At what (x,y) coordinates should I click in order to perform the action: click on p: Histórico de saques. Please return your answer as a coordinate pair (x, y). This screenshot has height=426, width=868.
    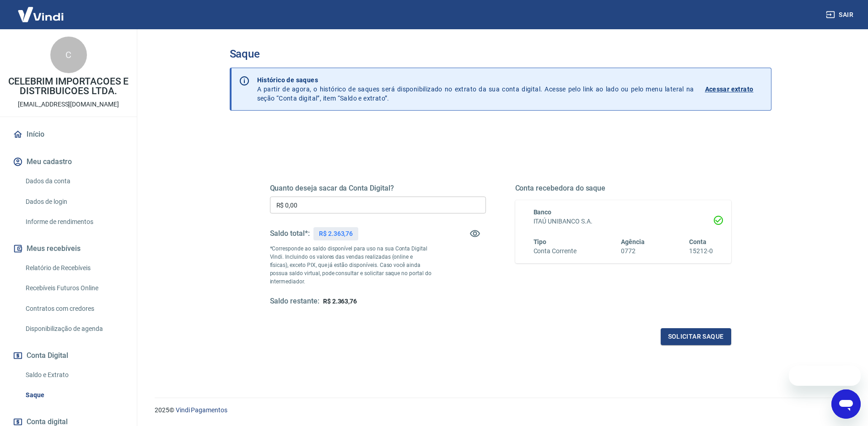
    Looking at the image, I should click on (475, 80).